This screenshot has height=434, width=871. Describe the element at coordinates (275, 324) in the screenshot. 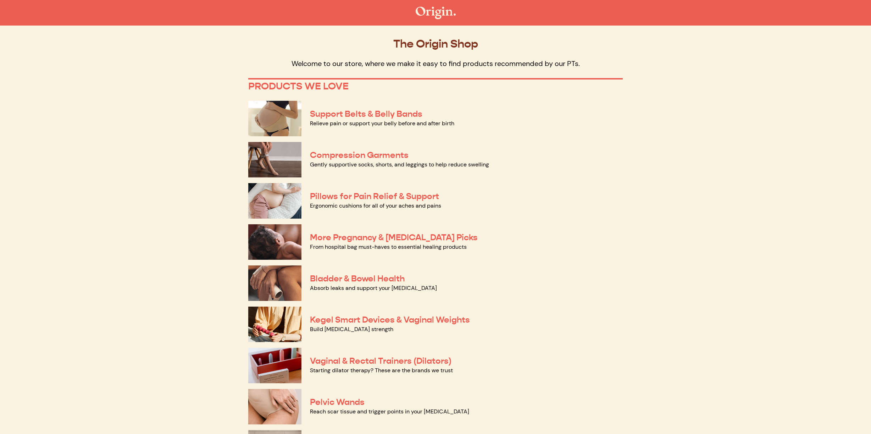

I see `img: Kegel Smart Devices & Vaginal Weights` at that location.